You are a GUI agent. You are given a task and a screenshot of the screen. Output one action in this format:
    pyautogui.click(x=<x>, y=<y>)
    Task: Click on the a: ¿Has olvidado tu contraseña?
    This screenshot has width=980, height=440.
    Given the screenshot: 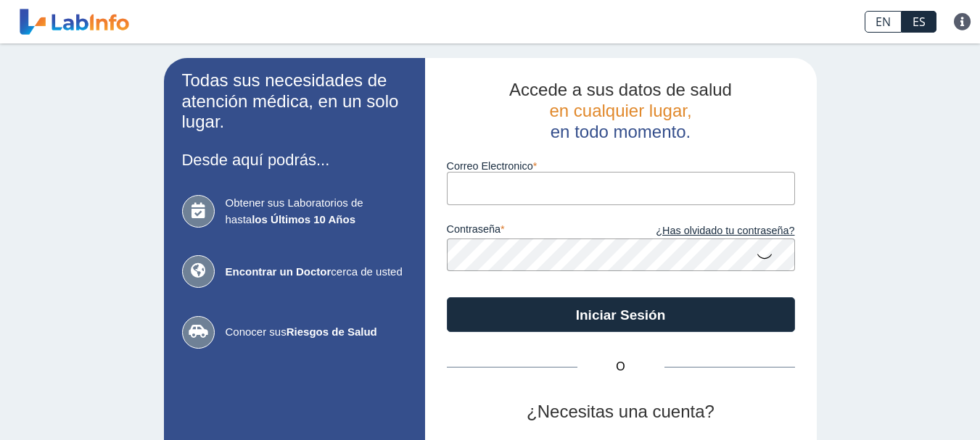 What is the action you would take?
    pyautogui.click(x=708, y=231)
    